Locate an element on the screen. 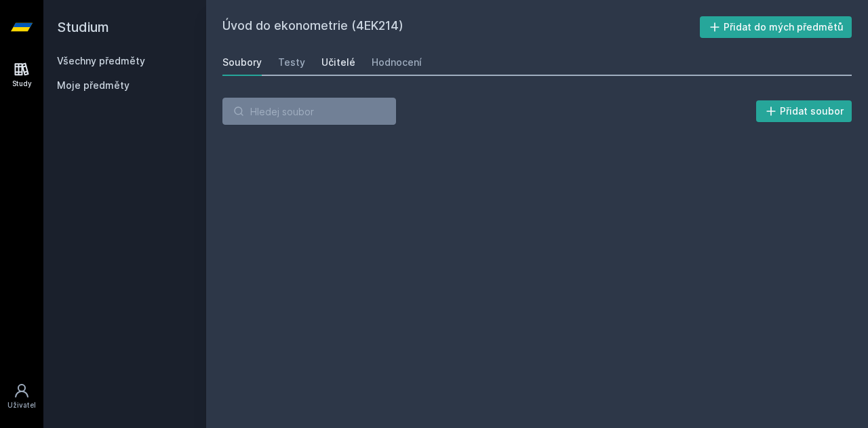 This screenshot has height=428, width=868. div: Study is located at coordinates (22, 83).